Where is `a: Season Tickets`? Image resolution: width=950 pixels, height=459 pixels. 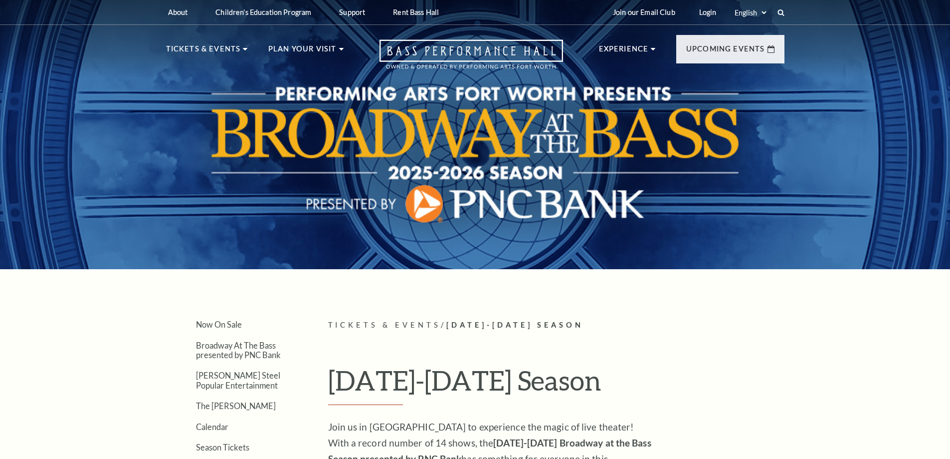 a: Season Tickets is located at coordinates (223, 447).